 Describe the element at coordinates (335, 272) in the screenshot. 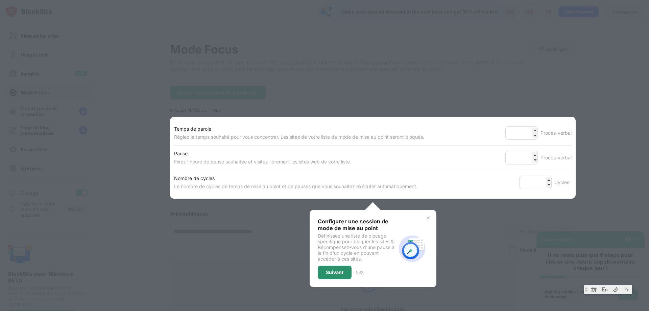

I see `div: Suivant` at that location.